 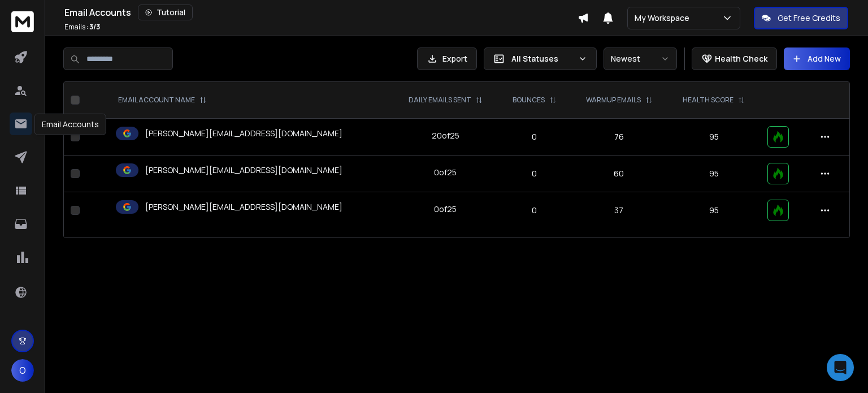 What do you see at coordinates (82, 27) in the screenshot?
I see `p: Emails :` at bounding box center [82, 27].